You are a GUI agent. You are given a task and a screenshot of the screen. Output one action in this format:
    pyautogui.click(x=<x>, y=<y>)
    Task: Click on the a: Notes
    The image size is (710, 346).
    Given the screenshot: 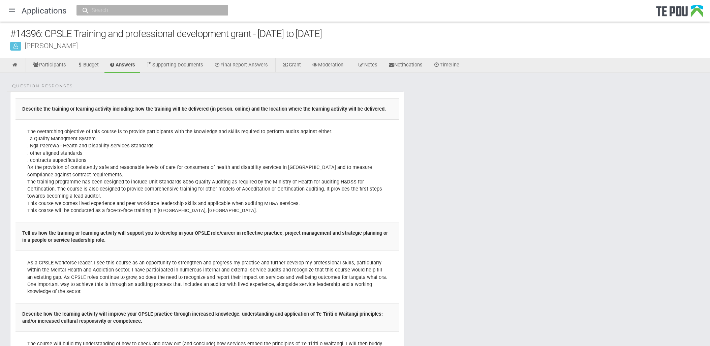 What is the action you would take?
    pyautogui.click(x=368, y=65)
    